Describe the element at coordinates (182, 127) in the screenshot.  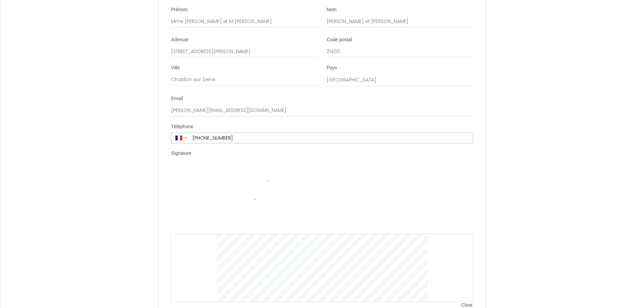
I see `label: Téléphone` at that location.